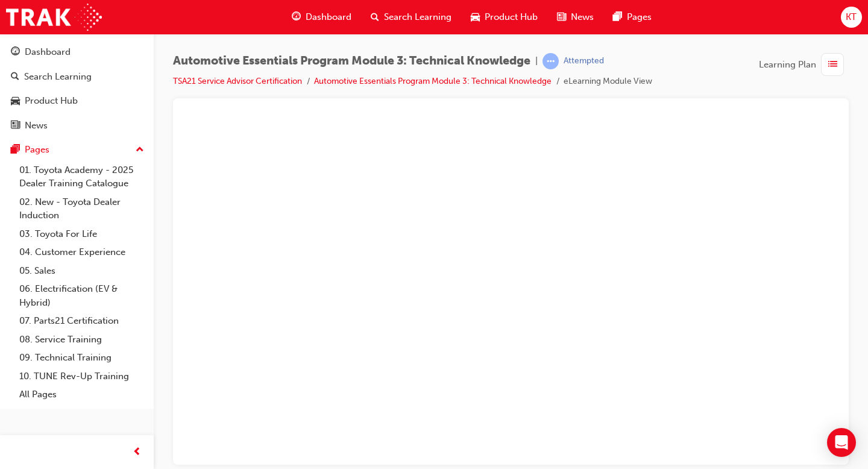 This screenshot has height=469, width=868. What do you see at coordinates (81, 295) in the screenshot?
I see `a: 06. Electrification (EV & Hybrid)` at bounding box center [81, 295].